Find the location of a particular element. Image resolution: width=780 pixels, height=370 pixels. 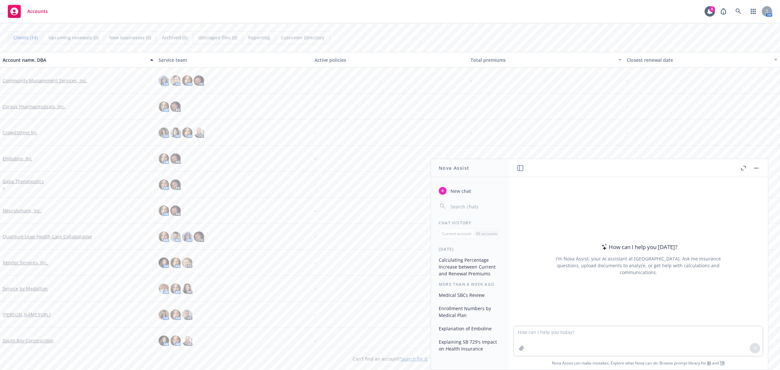

span: Archived (0) is located at coordinates (175, 37).